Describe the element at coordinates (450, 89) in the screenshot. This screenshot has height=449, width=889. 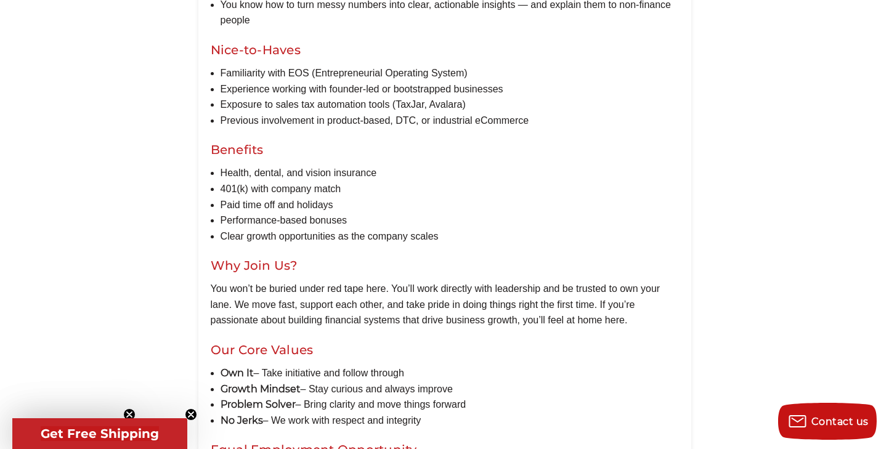
I see `li: Experience working with founder-led or bootstrapped businesses` at that location.